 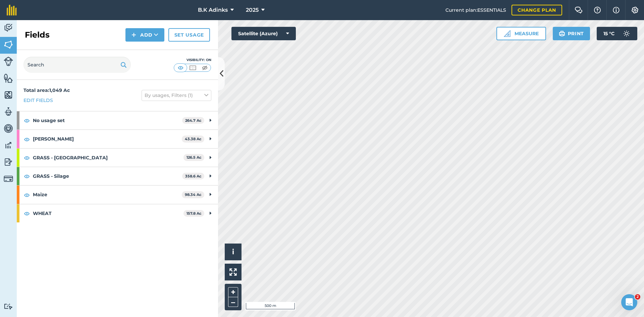 I want to click on a: Edit fields, so click(x=38, y=100).